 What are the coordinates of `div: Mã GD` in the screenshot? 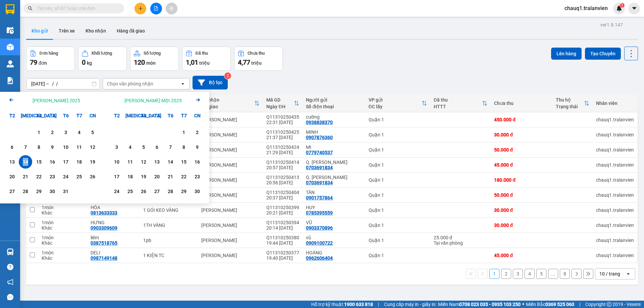 It's located at (280, 100).